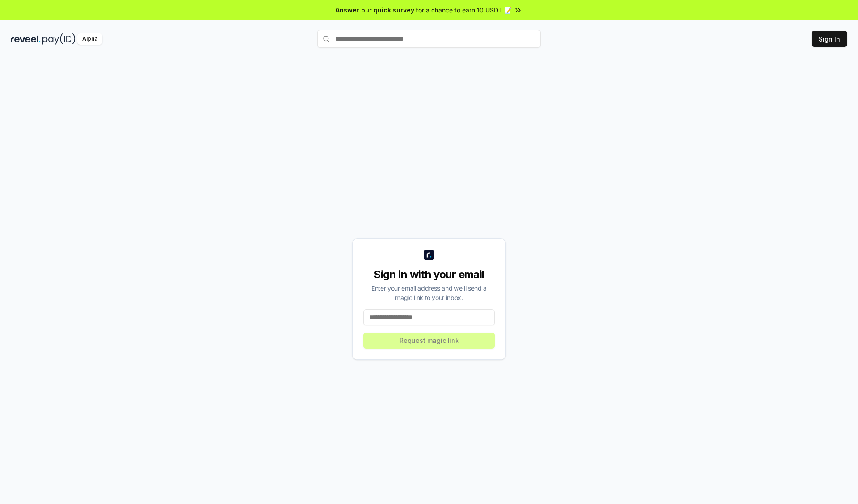  What do you see at coordinates (25, 39) in the screenshot?
I see `img: reveel_dark` at bounding box center [25, 39].